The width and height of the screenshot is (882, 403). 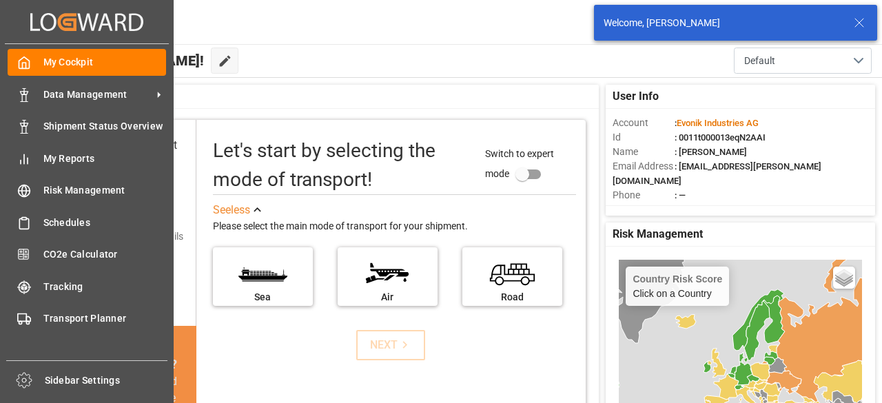 What do you see at coordinates (105, 254) in the screenshot?
I see `span: CO2e Calculator` at bounding box center [105, 254].